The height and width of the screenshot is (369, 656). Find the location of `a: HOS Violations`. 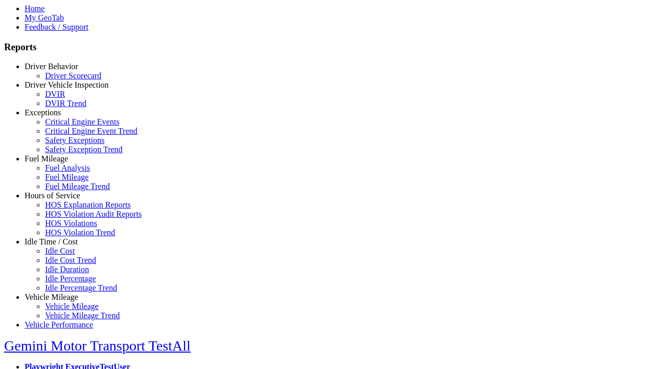

a: HOS Violations is located at coordinates (71, 223).